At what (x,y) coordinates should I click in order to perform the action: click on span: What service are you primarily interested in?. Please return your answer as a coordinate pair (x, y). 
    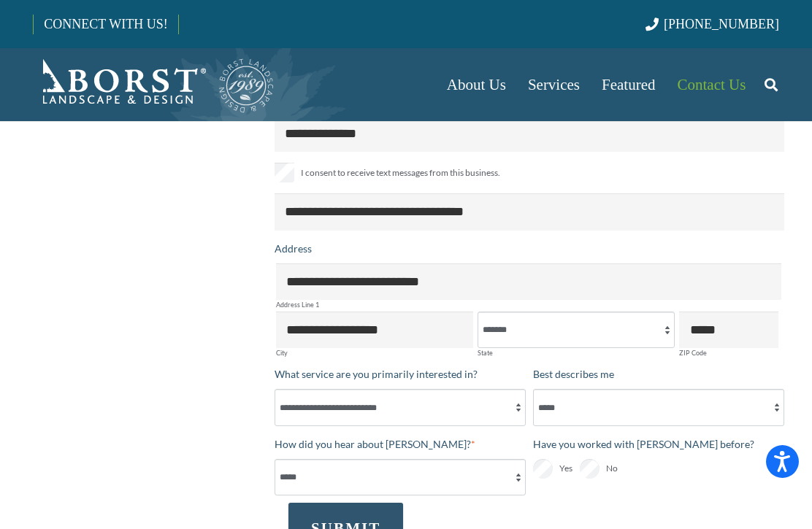
    Looking at the image, I should click on (376, 373).